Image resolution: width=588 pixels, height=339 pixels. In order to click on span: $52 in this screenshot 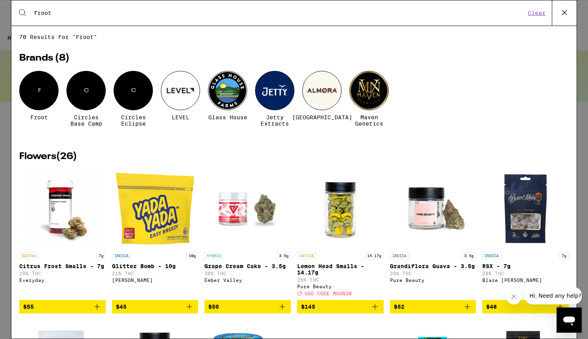, I will do `click(399, 306)`.